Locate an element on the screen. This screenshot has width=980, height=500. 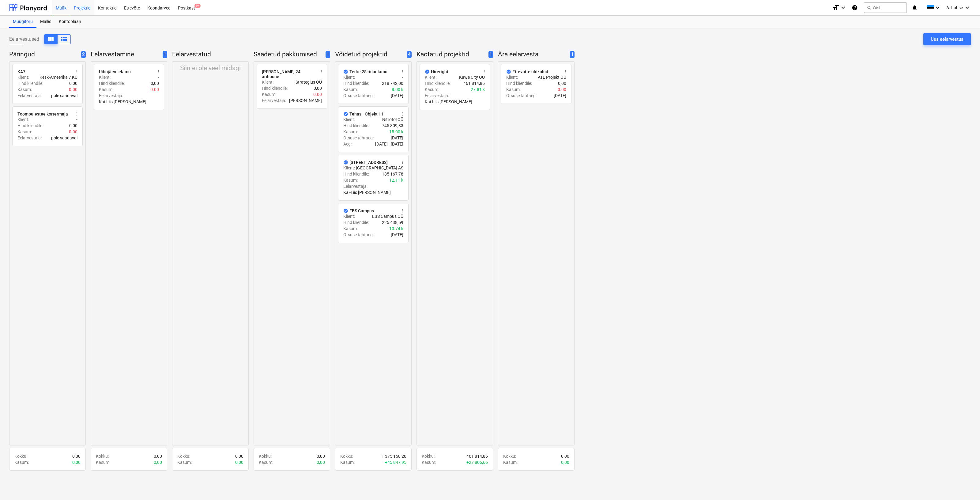
div: EBS Campus is located at coordinates (362, 211).